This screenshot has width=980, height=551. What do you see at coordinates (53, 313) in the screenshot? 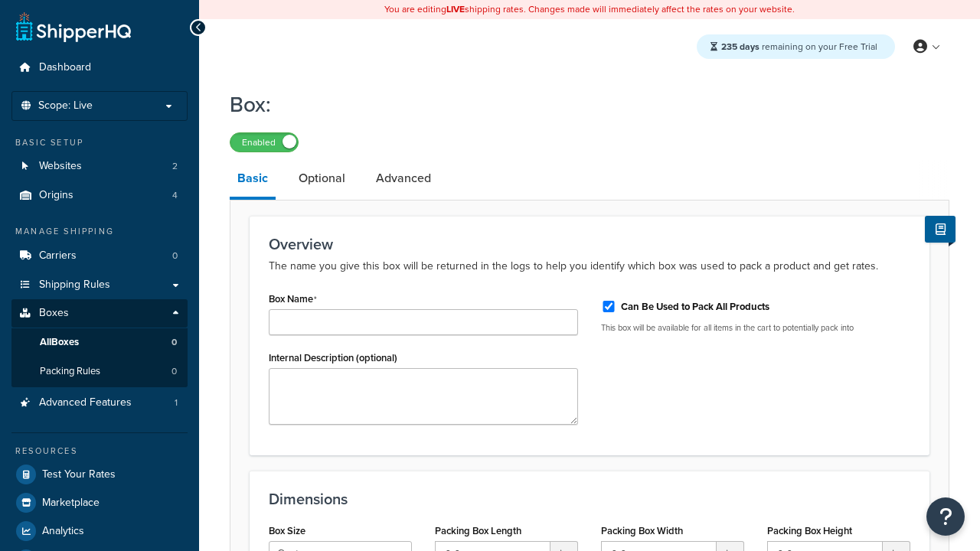
I see `span: Boxes` at bounding box center [53, 313].